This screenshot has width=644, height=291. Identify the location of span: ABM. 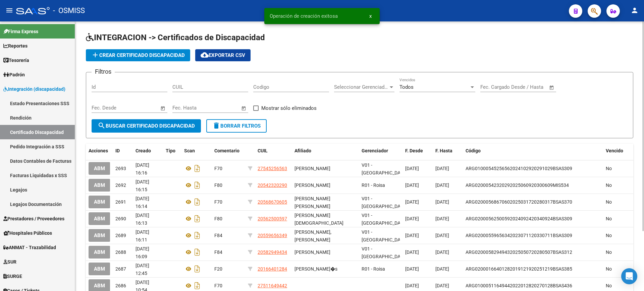
(99, 169).